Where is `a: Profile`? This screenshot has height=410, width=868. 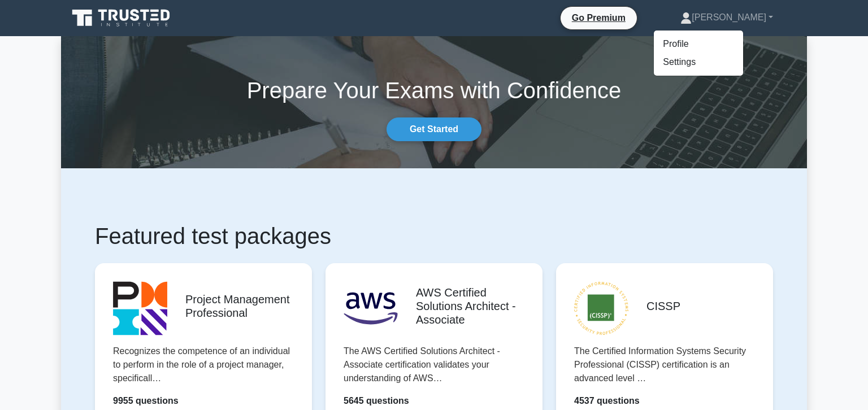 a: Profile is located at coordinates (698, 44).